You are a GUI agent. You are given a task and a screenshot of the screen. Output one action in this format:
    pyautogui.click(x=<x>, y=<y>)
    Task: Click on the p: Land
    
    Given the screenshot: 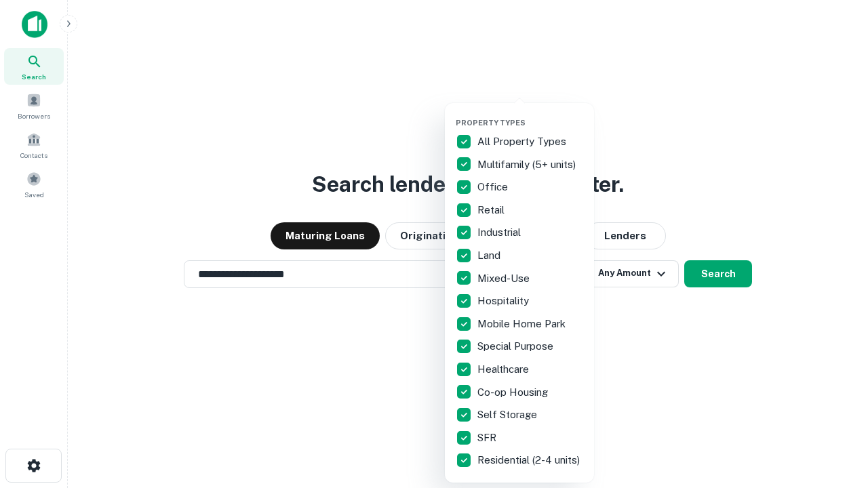 What is the action you would take?
    pyautogui.click(x=490, y=255)
    